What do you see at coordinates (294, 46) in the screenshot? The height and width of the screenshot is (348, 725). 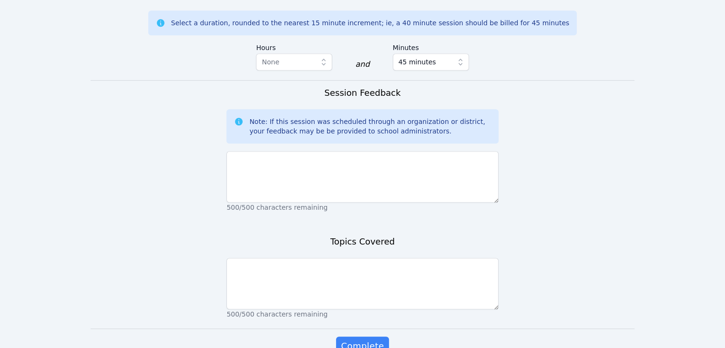 I see `label: Hours` at bounding box center [294, 46].